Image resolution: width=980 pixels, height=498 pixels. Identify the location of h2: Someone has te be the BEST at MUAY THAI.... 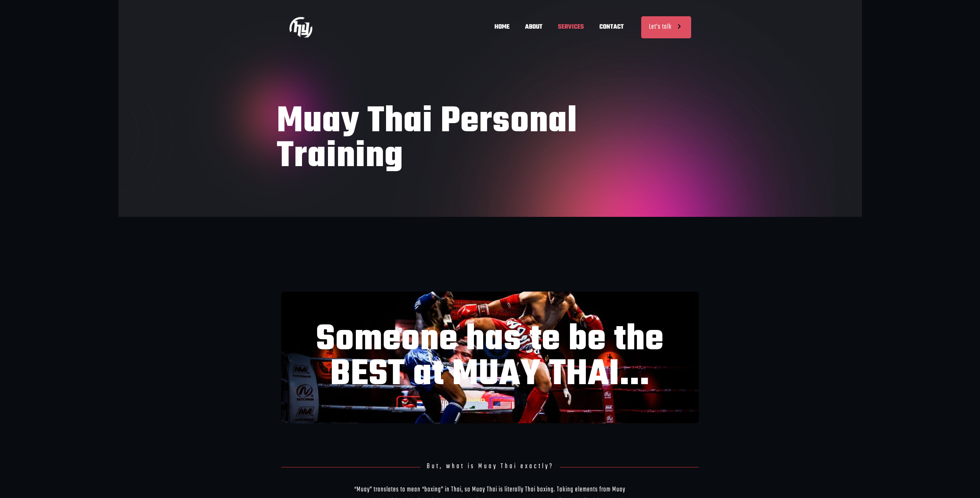
(490, 357).